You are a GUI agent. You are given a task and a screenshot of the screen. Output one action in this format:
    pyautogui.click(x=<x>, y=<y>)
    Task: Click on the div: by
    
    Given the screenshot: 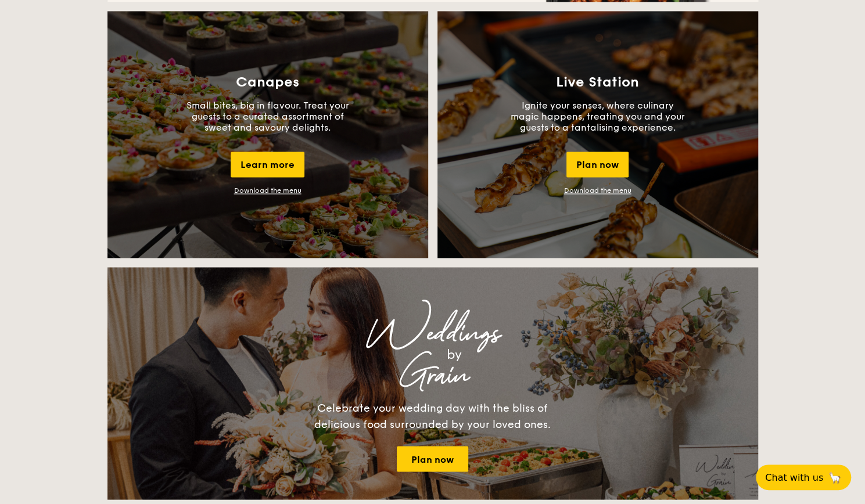 What is the action you would take?
    pyautogui.click(x=454, y=354)
    